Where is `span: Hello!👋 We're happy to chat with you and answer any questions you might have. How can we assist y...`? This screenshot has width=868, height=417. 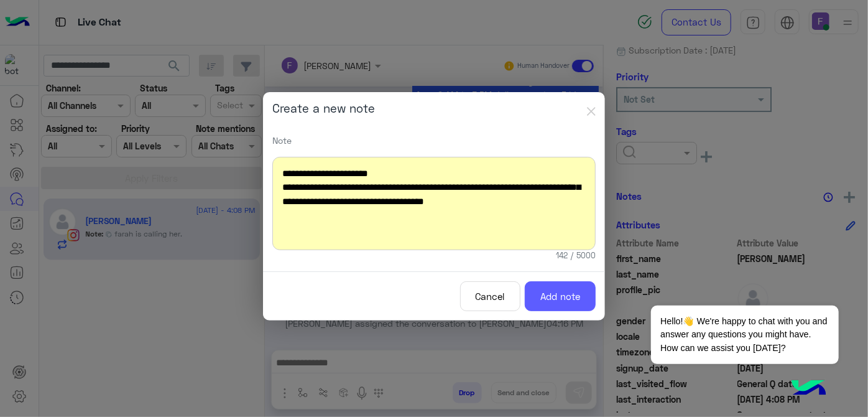
span: Hello!👋 We're happy to chat with you and answer any questions you might have. How can we assist y... is located at coordinates (745, 335).